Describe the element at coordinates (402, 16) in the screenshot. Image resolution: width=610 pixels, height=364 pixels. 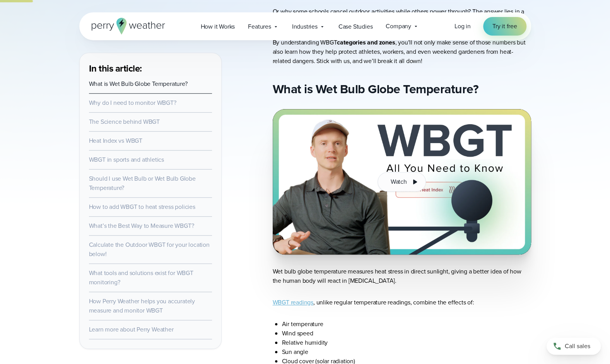
I see `p: Or why some schools cancel outdoor activities while others power through? The answer lies in a cl...` at that location.